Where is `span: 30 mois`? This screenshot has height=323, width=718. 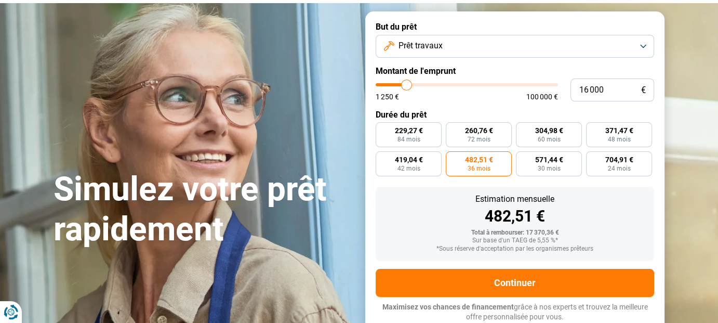
span: 30 mois is located at coordinates (549, 168).